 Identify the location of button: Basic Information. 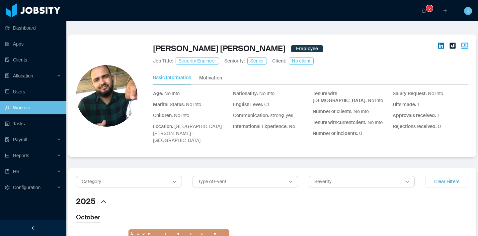
(172, 78).